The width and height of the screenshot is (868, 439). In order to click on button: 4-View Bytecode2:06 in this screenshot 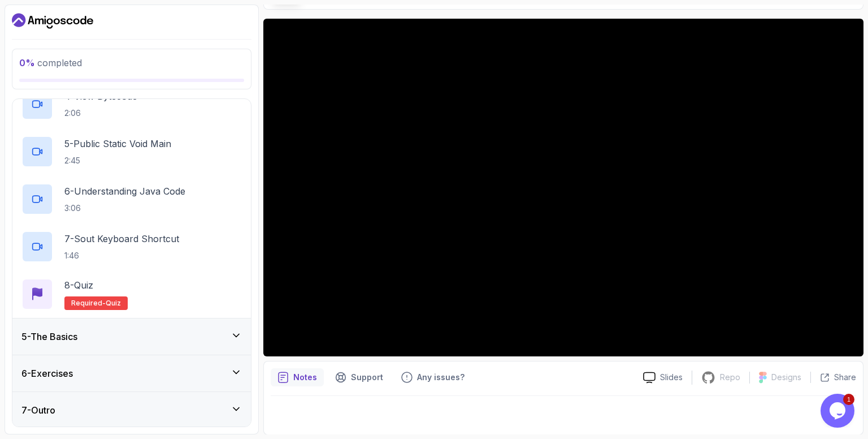, I will do `click(132, 104)`.